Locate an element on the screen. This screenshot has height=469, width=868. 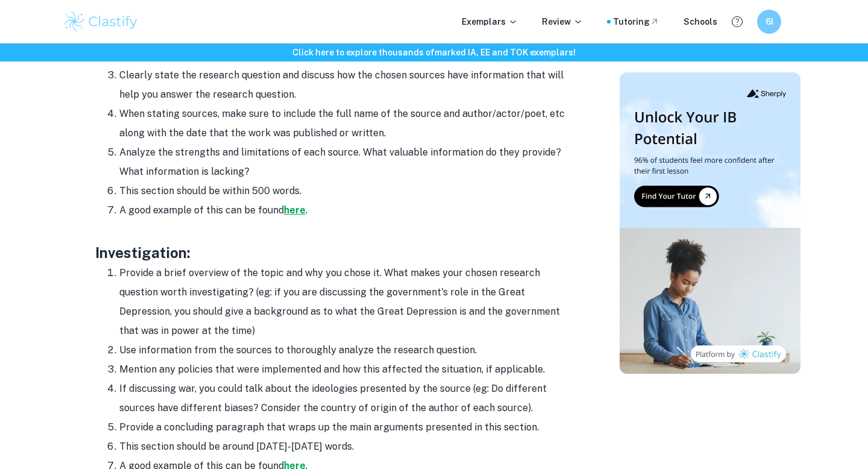
img: Thumbnail is located at coordinates (710, 224).